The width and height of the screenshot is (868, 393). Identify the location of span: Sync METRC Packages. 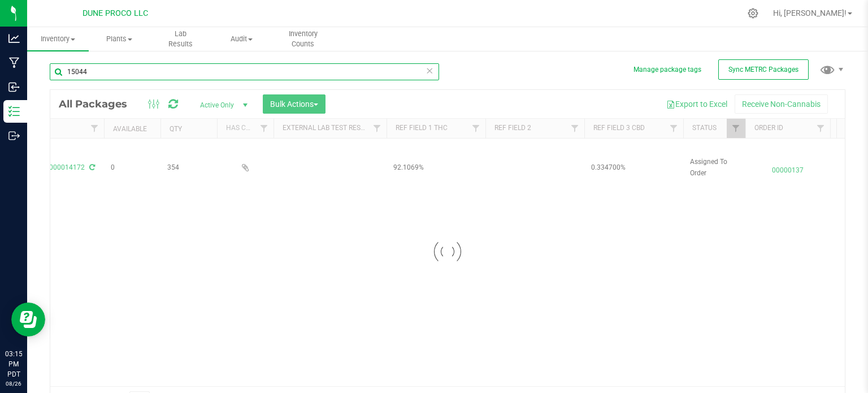
(764, 69).